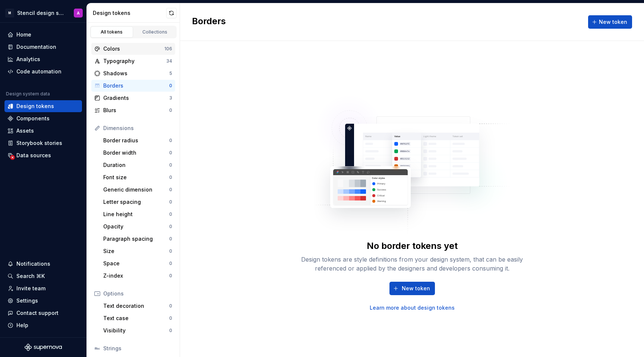 This screenshot has height=357, width=644. I want to click on div: Text case, so click(136, 318).